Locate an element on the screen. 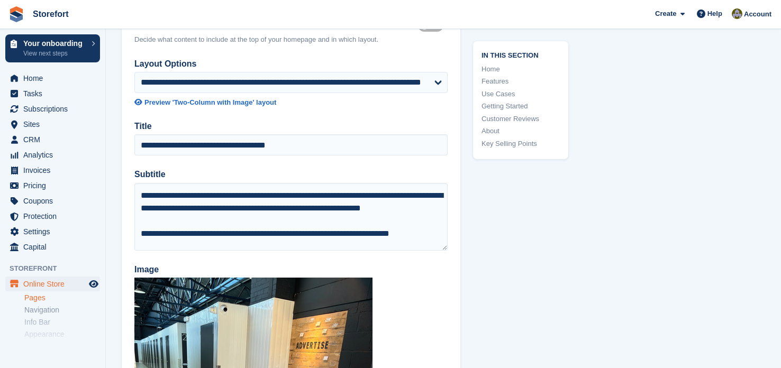 This screenshot has height=368, width=781. a: Your onboarding View next steps is located at coordinates (52, 48).